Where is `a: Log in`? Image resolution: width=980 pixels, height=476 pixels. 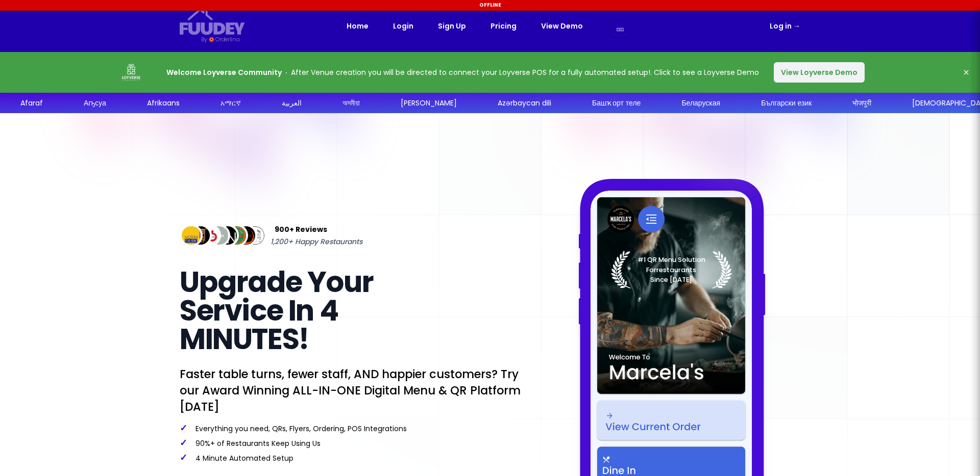 a: Log in is located at coordinates (785, 26).